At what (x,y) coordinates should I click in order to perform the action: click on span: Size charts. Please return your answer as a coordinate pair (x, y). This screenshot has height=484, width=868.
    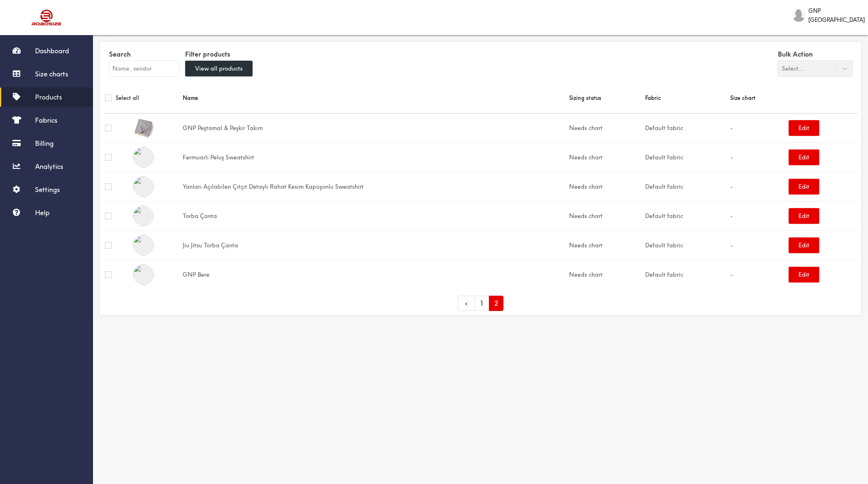
    Looking at the image, I should click on (52, 74).